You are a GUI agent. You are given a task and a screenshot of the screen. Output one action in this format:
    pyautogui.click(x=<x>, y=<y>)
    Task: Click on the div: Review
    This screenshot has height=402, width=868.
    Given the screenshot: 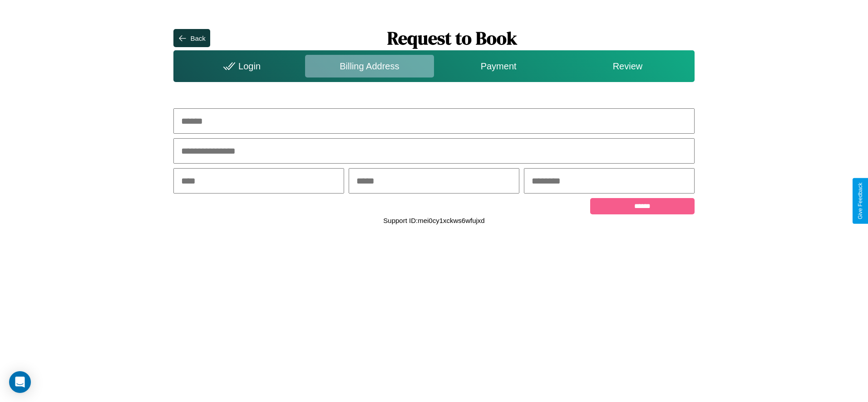 What is the action you would take?
    pyautogui.click(x=627, y=66)
    